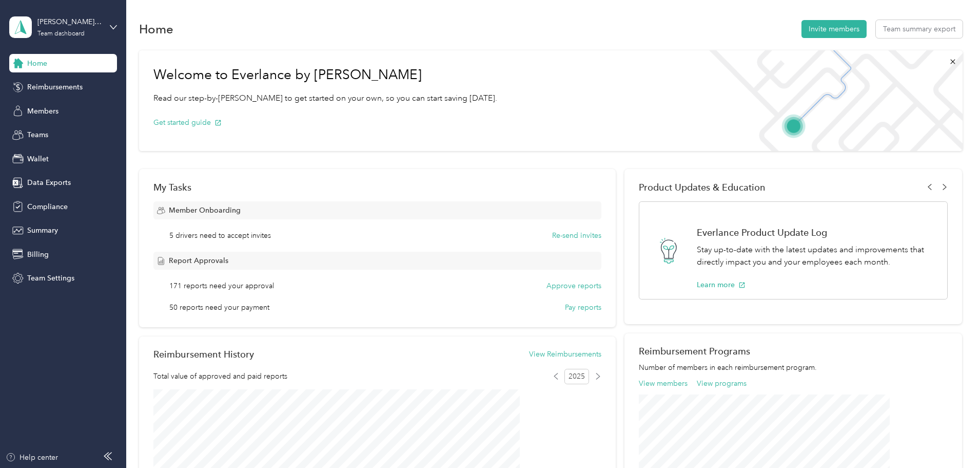 This screenshot has width=980, height=468. What do you see at coordinates (51, 278) in the screenshot?
I see `span: Team Settings` at bounding box center [51, 278].